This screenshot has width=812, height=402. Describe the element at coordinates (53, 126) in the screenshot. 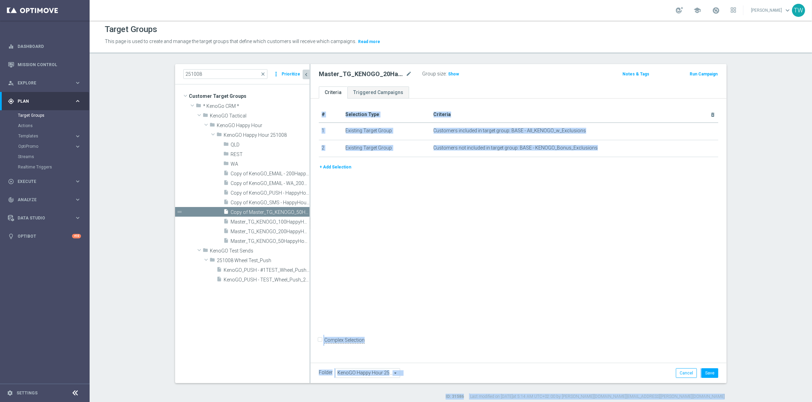

I see `div: Actions` at that location.